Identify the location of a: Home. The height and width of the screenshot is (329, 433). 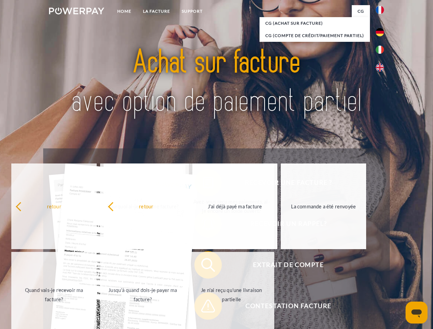
(124, 11).